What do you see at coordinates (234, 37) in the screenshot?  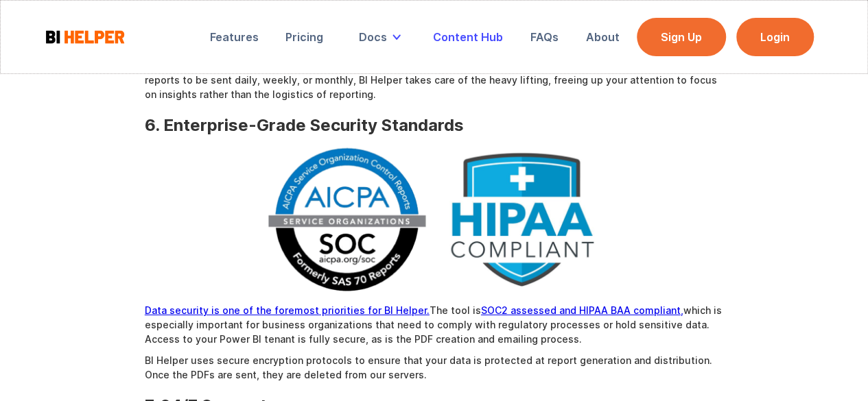 I see `a: Features` at bounding box center [234, 37].